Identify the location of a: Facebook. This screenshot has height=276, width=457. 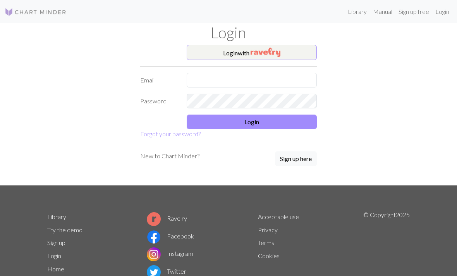
(171, 236).